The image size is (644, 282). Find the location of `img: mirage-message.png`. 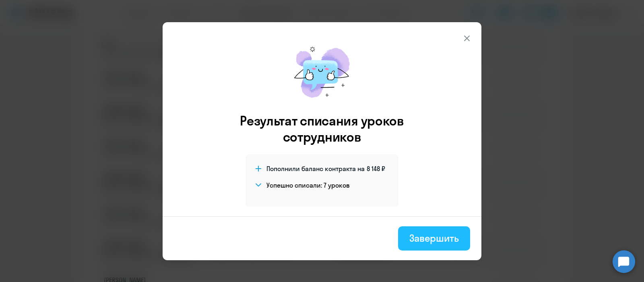

img: mirage-message.png is located at coordinates (322, 73).